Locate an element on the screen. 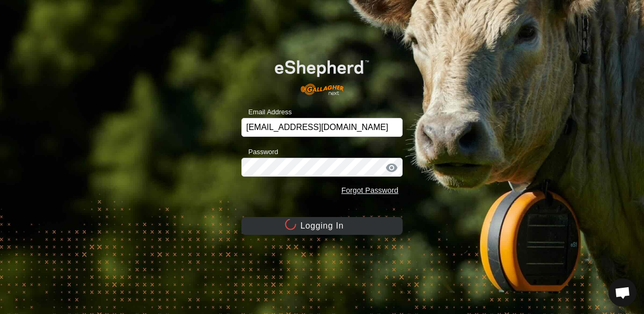 This screenshot has height=314, width=644. label: Password is located at coordinates (260, 152).